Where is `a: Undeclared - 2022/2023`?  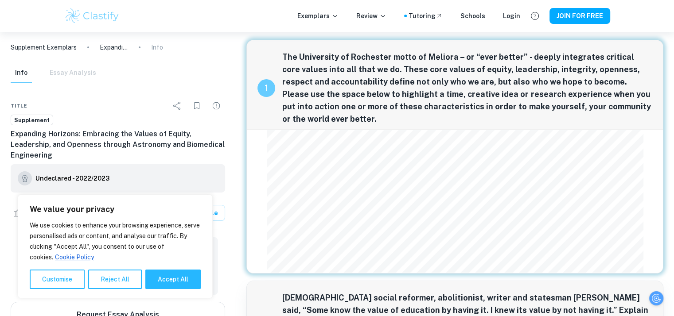
a: Undeclared - 2022/2023 is located at coordinates (72, 179).